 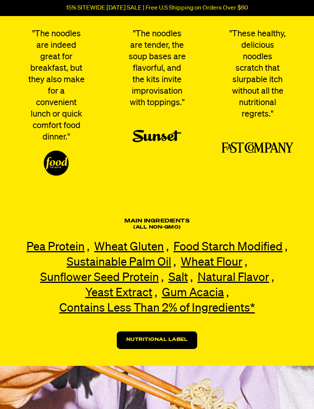 What do you see at coordinates (157, 136) in the screenshot?
I see `img: Sunset Magazone` at bounding box center [157, 136].